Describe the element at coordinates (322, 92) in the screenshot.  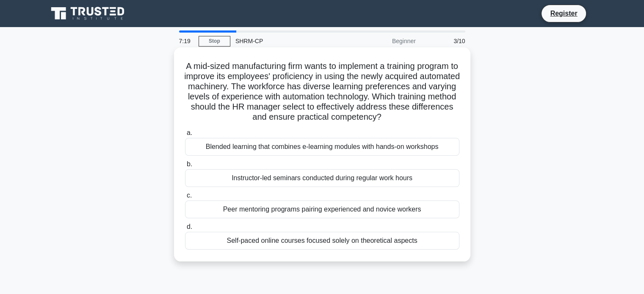
I see `h5: A mid-sized manufacturing firm wants to implement a training program to improve its employees' pr...` at that location.